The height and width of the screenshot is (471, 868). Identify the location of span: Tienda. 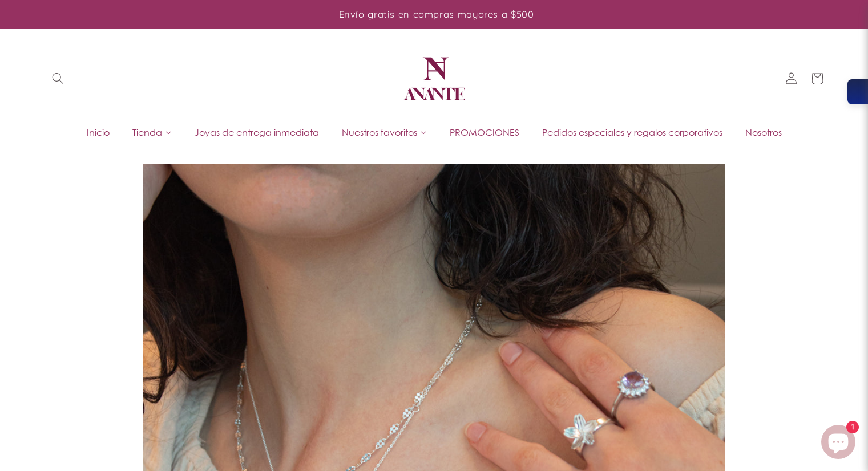
(148, 133).